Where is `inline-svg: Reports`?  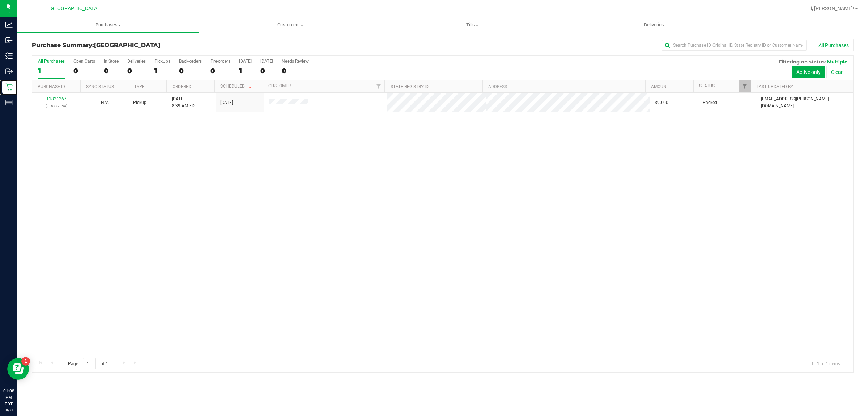 inline-svg: Reports is located at coordinates (9, 102).